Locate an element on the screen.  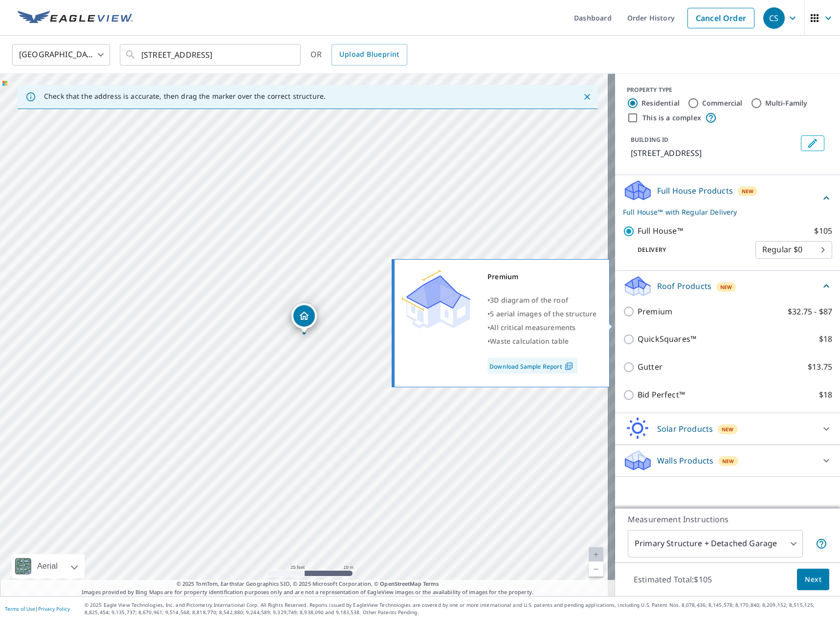
p: Check that the address is accurate, then drag the marker over the correct structure. is located at coordinates (184, 96).